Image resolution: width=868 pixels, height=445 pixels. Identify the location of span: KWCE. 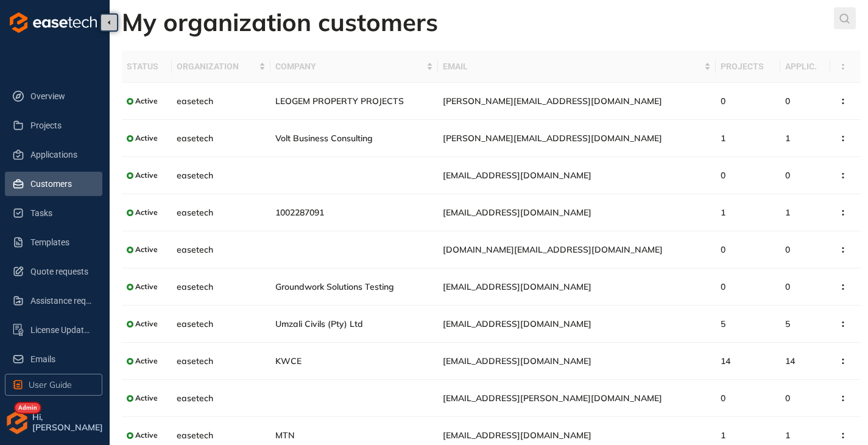
(288, 361).